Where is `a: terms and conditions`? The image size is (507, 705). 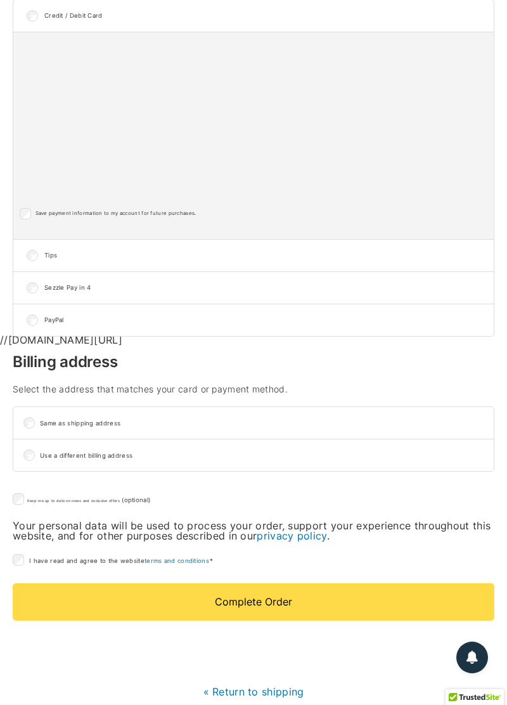
a: terms and conditions is located at coordinates (177, 560).